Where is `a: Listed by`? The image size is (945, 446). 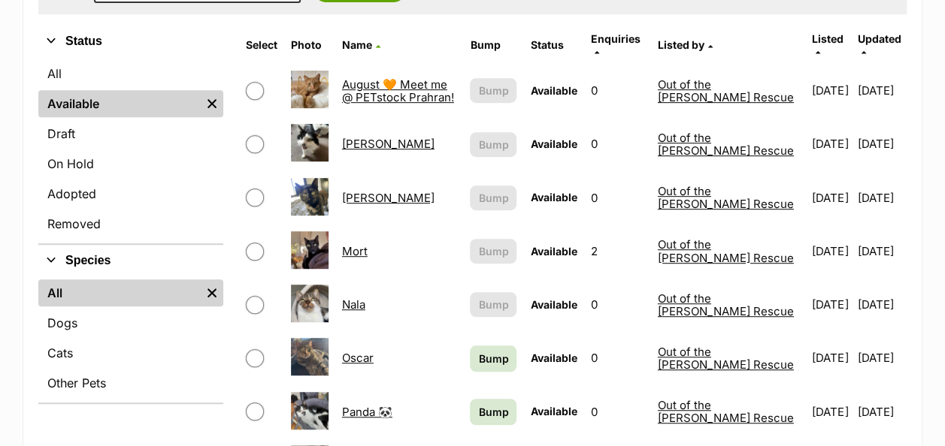
a: Listed by is located at coordinates (685, 44).